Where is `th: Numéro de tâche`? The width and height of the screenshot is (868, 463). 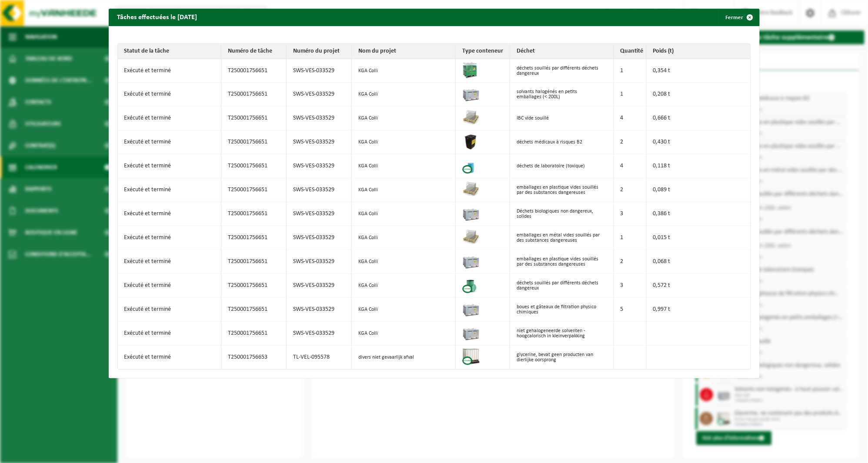
th: Numéro de tâche is located at coordinates (254, 51).